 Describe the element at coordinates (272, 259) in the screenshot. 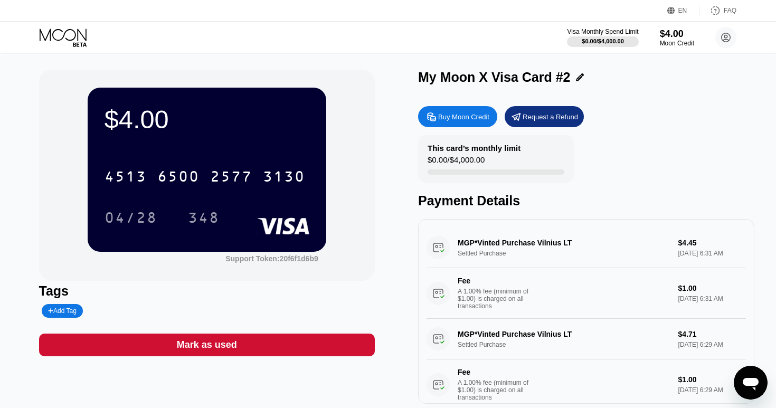

I see `div: Support Token: 20f6f1d6b9` at that location.